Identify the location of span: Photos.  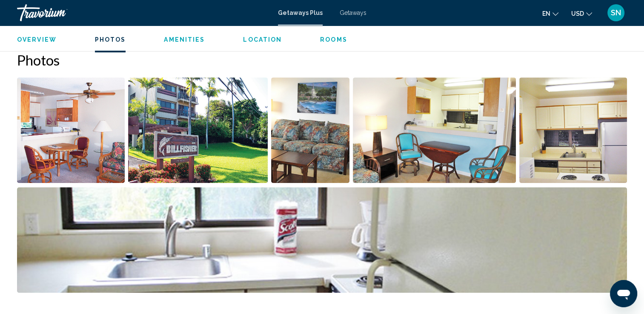
(110, 40).